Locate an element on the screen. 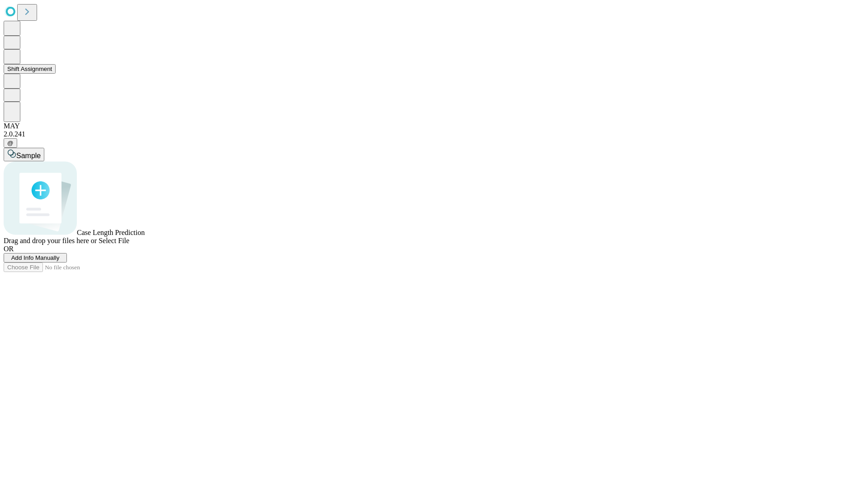  button: Shift Assignment is located at coordinates (30, 69).